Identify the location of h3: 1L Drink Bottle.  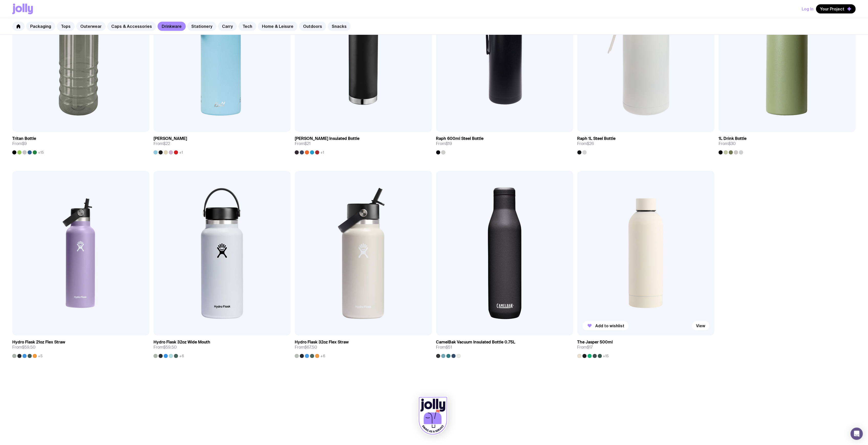
(733, 138).